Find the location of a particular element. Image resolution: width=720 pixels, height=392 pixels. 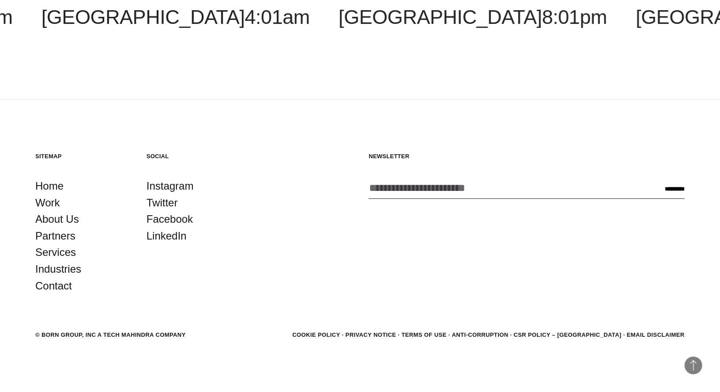

a: Email Disclaimer is located at coordinates (656, 334).